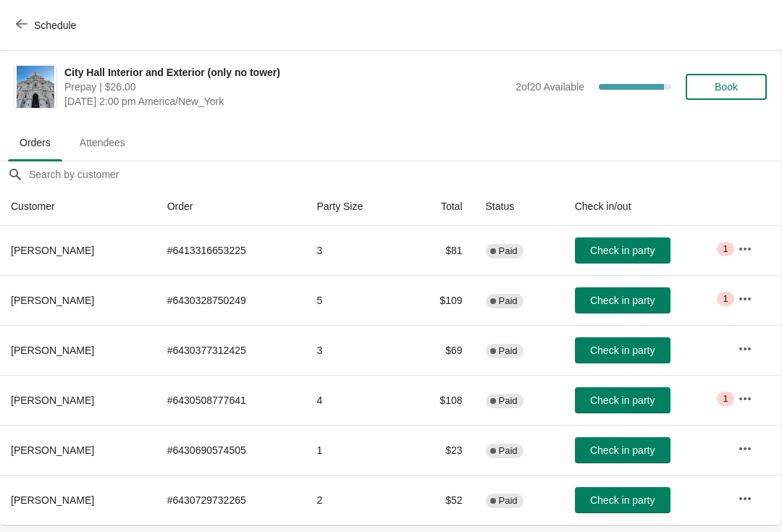 The image size is (782, 532). What do you see at coordinates (404, 174) in the screenshot?
I see `input: Search by customer` at bounding box center [404, 174].